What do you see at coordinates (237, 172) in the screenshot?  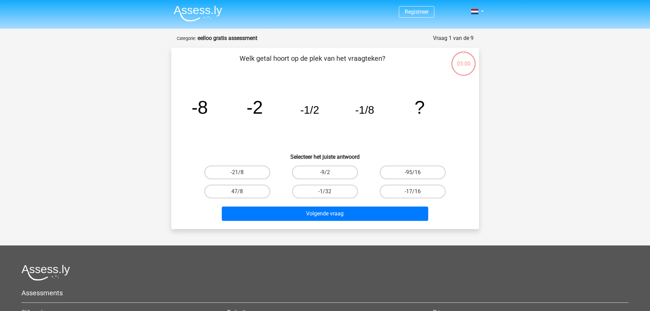 I see `label: -21/8` at bounding box center [237, 172].